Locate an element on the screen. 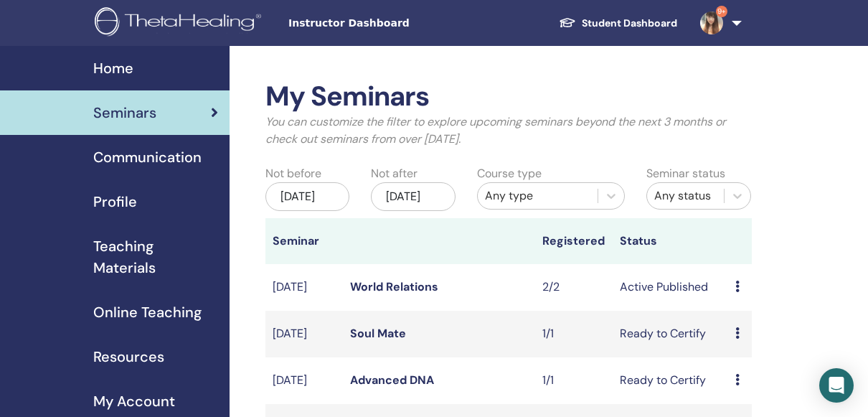 The width and height of the screenshot is (868, 417). span: Communication is located at coordinates (147, 157).